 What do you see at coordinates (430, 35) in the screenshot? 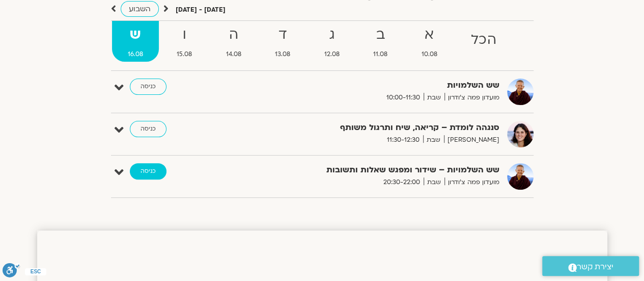
I see `strong: א` at bounding box center [430, 35].